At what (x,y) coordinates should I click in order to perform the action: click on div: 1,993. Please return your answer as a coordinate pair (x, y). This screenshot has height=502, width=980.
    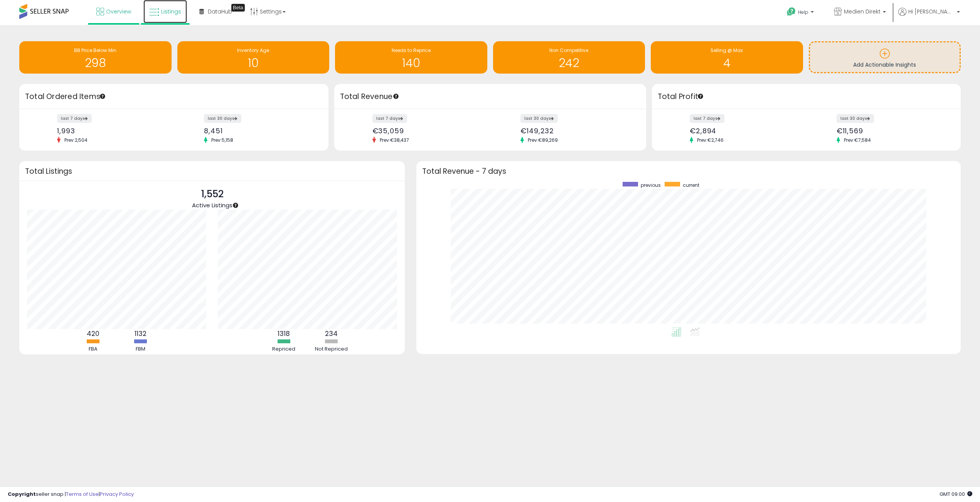
    Looking at the image, I should click on (112, 130).